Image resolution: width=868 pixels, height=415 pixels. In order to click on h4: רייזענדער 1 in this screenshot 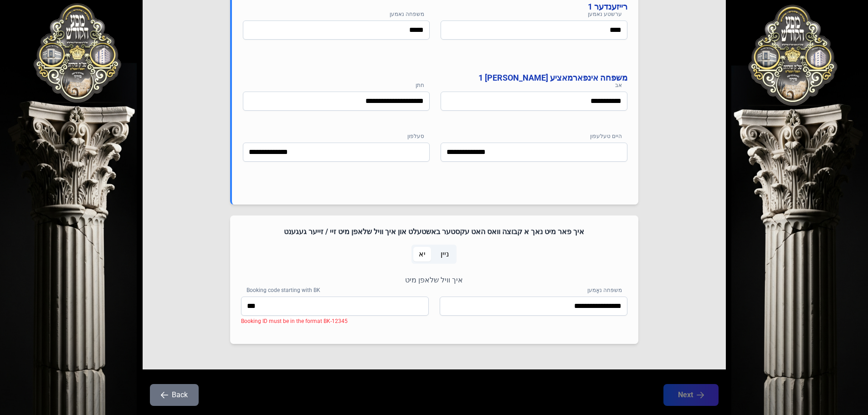, I will do `click(435, 7)`.